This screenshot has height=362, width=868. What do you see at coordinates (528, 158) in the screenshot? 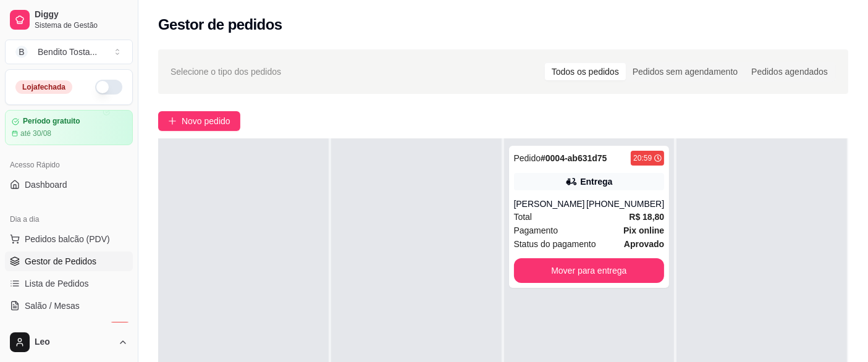
I see `span: Pedido` at bounding box center [528, 158].